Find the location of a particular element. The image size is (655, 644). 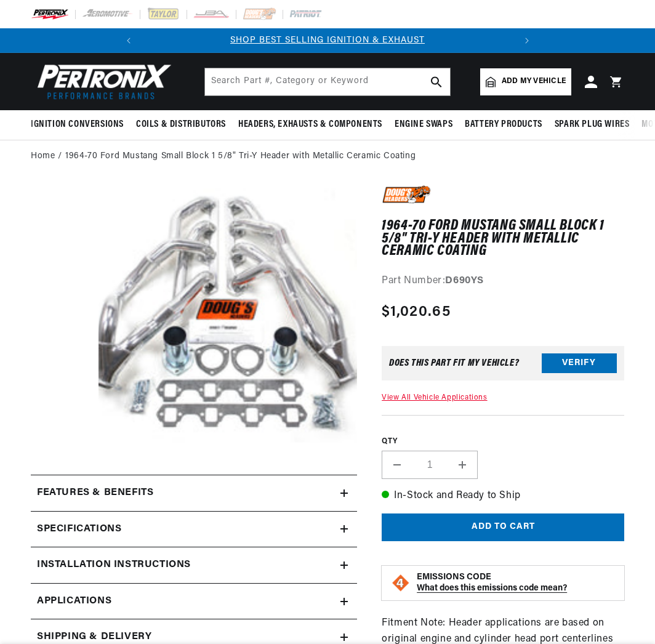

label: QTY is located at coordinates (503, 441).